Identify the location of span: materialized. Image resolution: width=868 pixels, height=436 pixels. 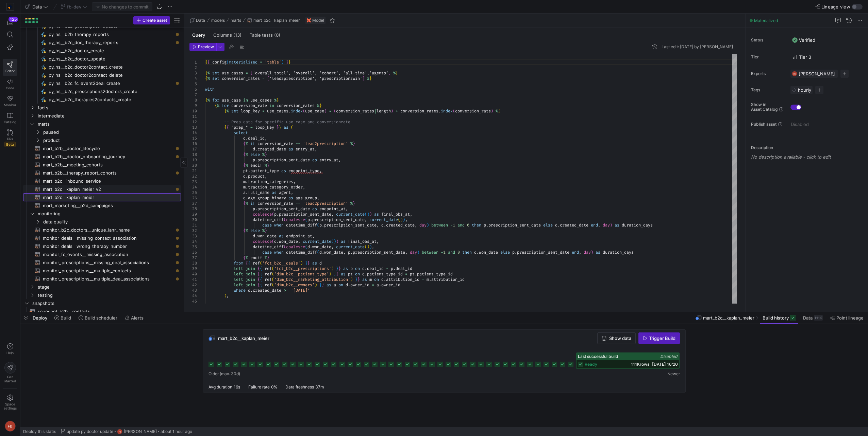
(243, 62).